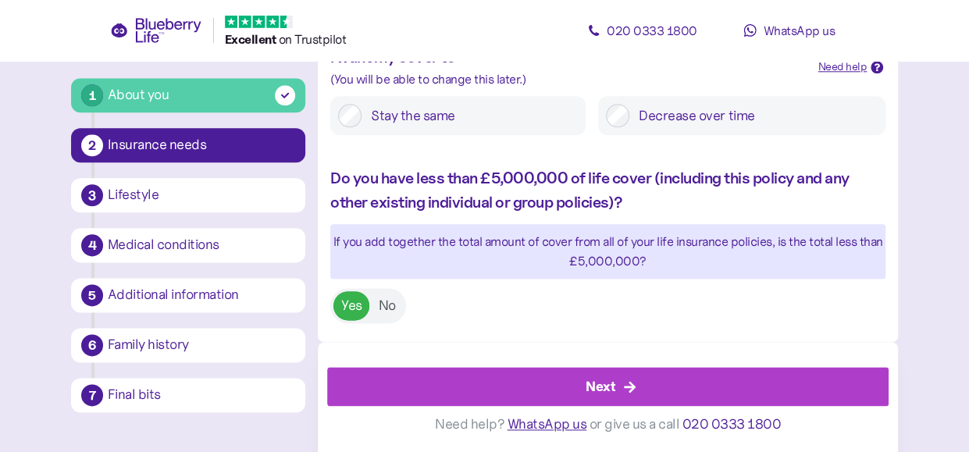 The width and height of the screenshot is (969, 452). What do you see at coordinates (201, 345) in the screenshot?
I see `div: Family history` at bounding box center [201, 345].